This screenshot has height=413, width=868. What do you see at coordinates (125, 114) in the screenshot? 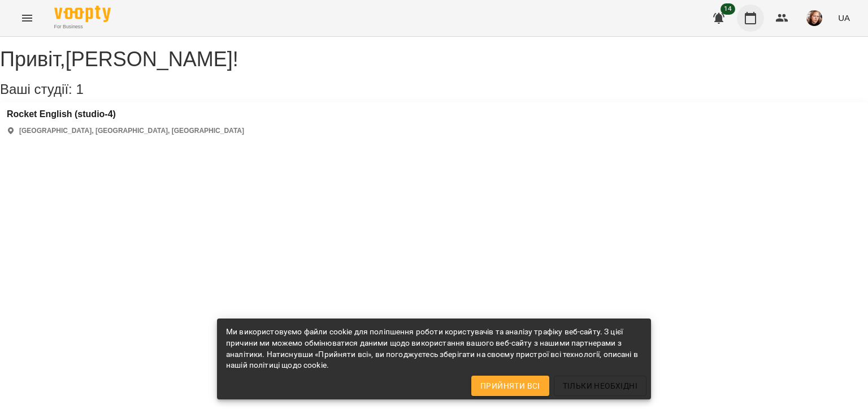
I see `h3: Rocket English (studio-4)` at bounding box center [125, 114].